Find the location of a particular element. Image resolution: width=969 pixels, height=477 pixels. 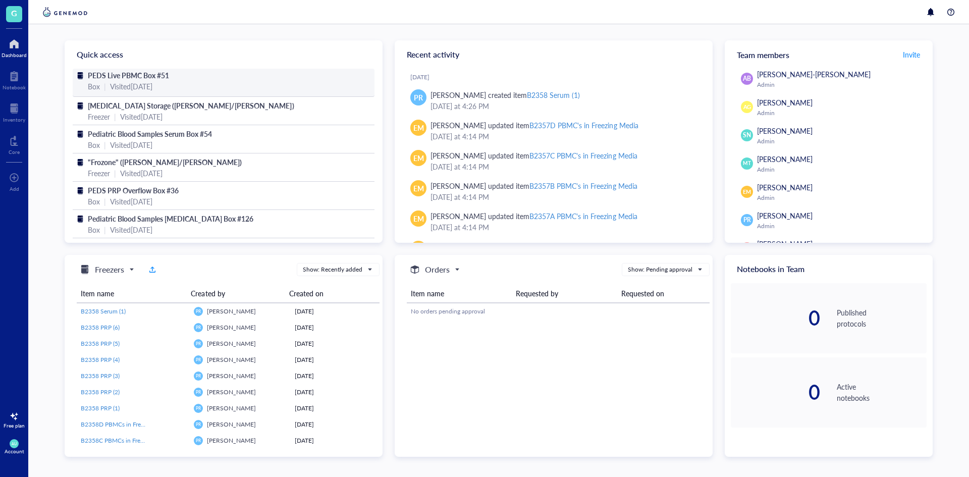

span: PEDS Live PBMC Box #51 is located at coordinates (128, 75).